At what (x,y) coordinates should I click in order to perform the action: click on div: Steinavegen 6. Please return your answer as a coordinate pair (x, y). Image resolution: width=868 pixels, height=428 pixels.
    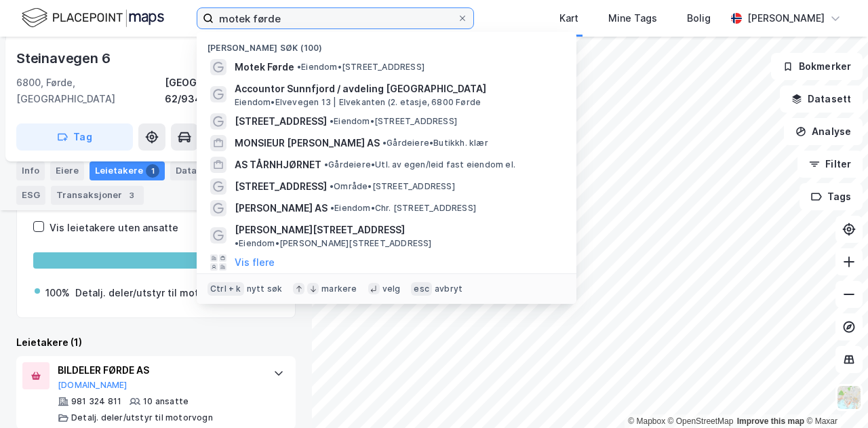
    Looking at the image, I should click on (65, 58).